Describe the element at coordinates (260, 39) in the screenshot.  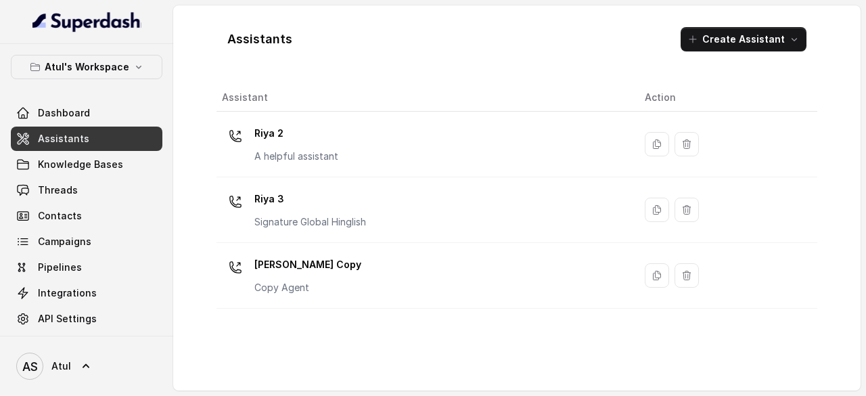
I see `h1: Assistants` at that location.